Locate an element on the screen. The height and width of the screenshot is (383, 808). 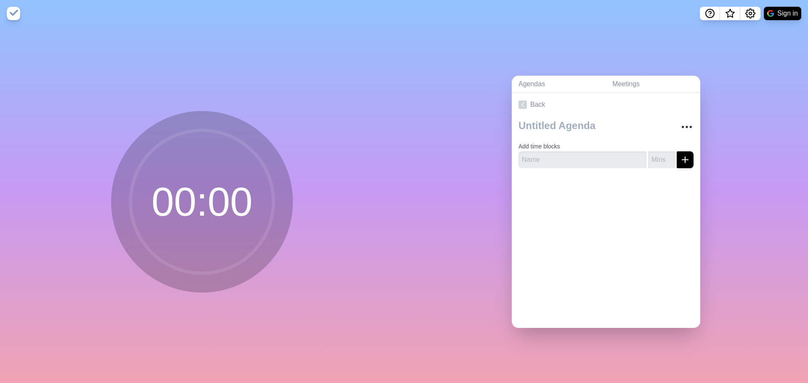
input: Mins is located at coordinates (662, 160).